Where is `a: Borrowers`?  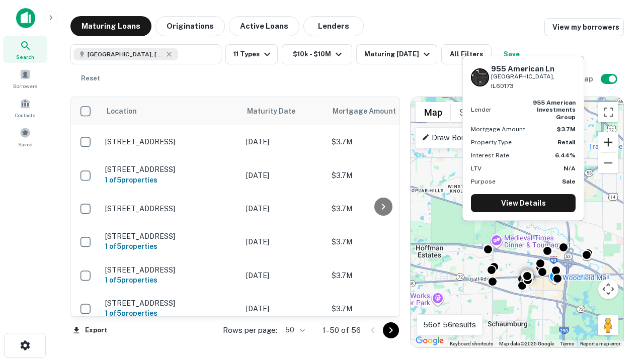
a: Borrowers is located at coordinates (25, 78).